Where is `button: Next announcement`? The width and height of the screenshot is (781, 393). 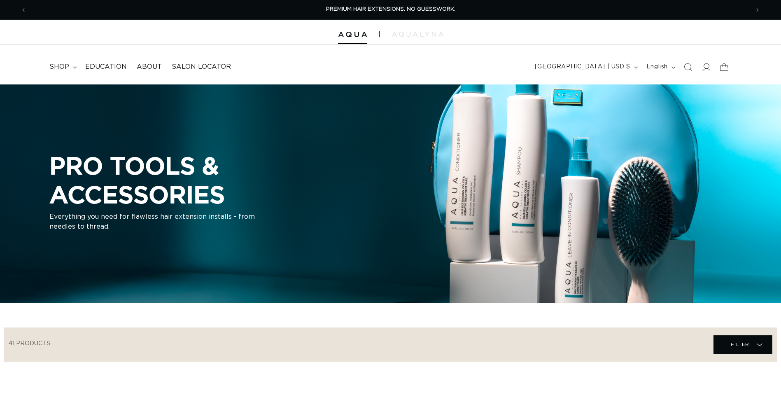 button: Next announcement is located at coordinates (757, 10).